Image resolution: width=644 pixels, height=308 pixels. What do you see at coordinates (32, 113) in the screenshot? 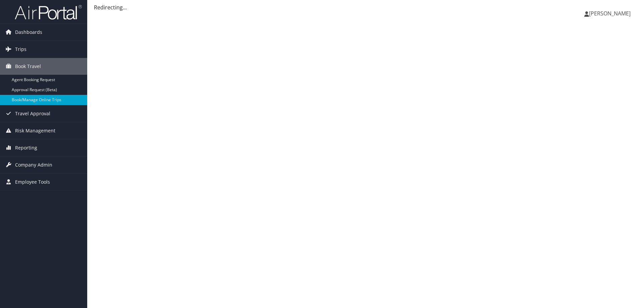
I see `span: Travel Approval` at bounding box center [32, 113].